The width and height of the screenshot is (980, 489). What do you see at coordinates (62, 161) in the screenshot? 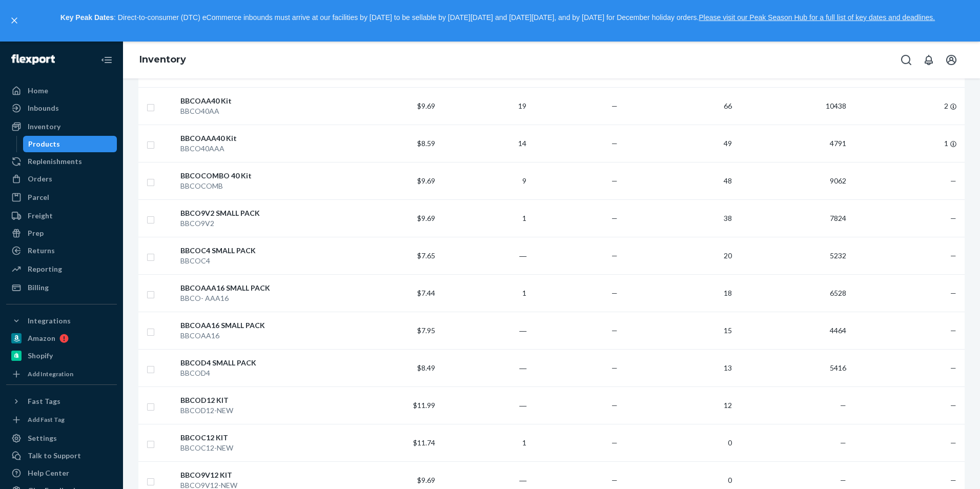
I see `a: Replenishments` at bounding box center [62, 161].